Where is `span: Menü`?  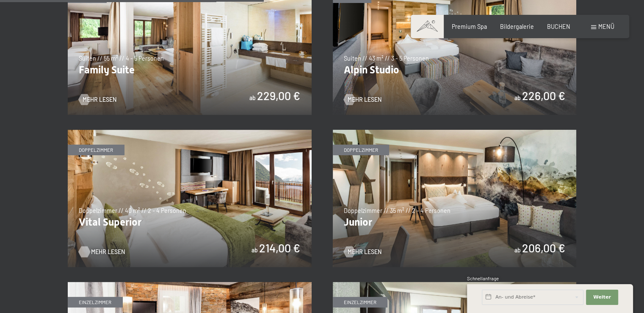
span: Menü is located at coordinates (607, 27).